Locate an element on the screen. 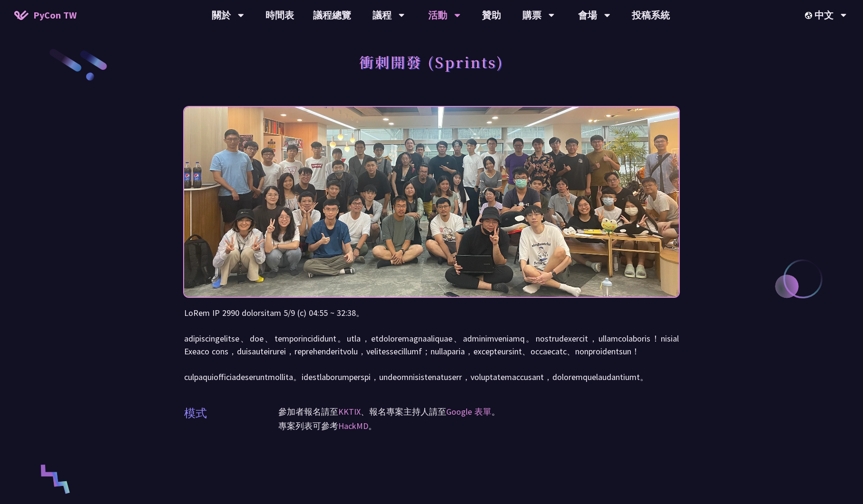 This screenshot has height=504, width=863. img: Locale Icon is located at coordinates (810, 15).